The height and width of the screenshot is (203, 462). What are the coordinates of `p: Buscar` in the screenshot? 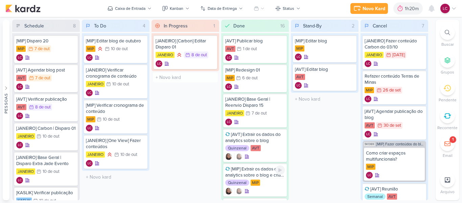 It's located at (448, 44).